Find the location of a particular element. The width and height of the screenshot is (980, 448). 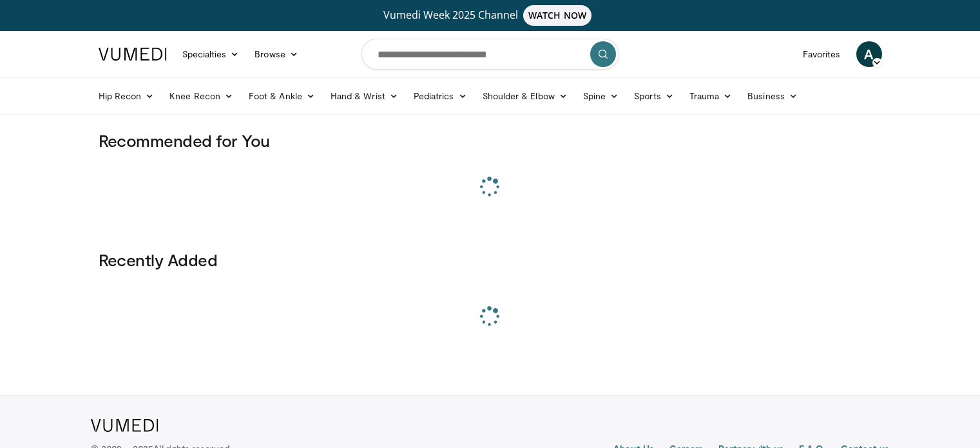

h3: Recommended for You is located at coordinates (490, 141).